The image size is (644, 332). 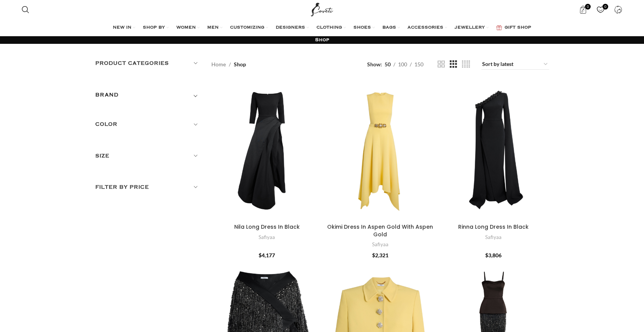 I want to click on a: SHOP BY, so click(x=156, y=28).